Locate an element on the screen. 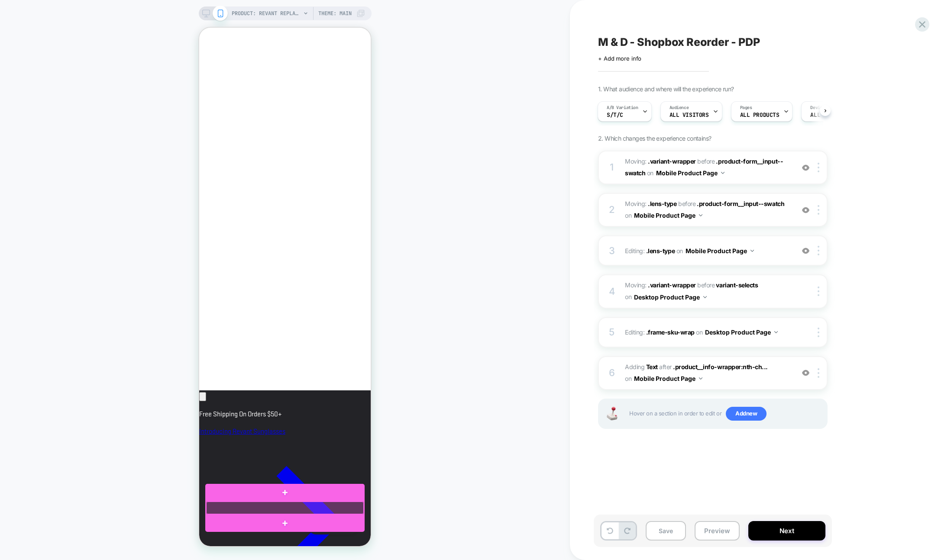 Image resolution: width=951 pixels, height=560 pixels. span: Devices is located at coordinates (818, 108).